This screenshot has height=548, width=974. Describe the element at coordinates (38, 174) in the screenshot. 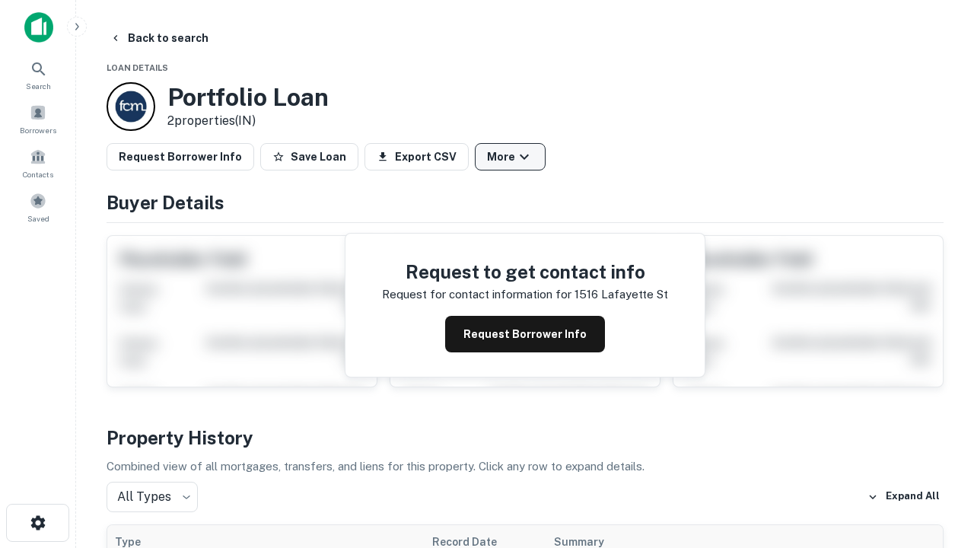

I see `span: Contacts` at that location.